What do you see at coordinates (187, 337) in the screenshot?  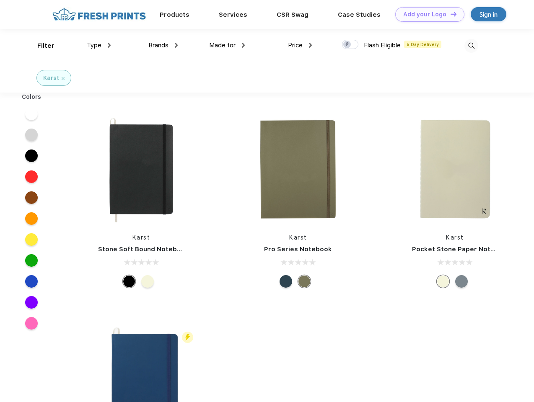 I see `img: flash_active_toggle.svg` at bounding box center [187, 337].